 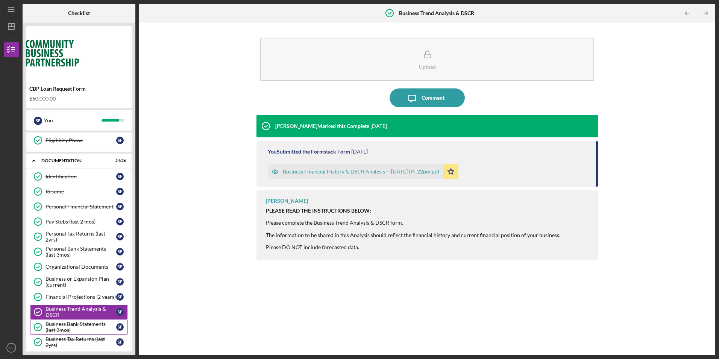 What do you see at coordinates (413, 247) in the screenshot?
I see `div: Please DO NOT include forecasted data.` at bounding box center [413, 247].